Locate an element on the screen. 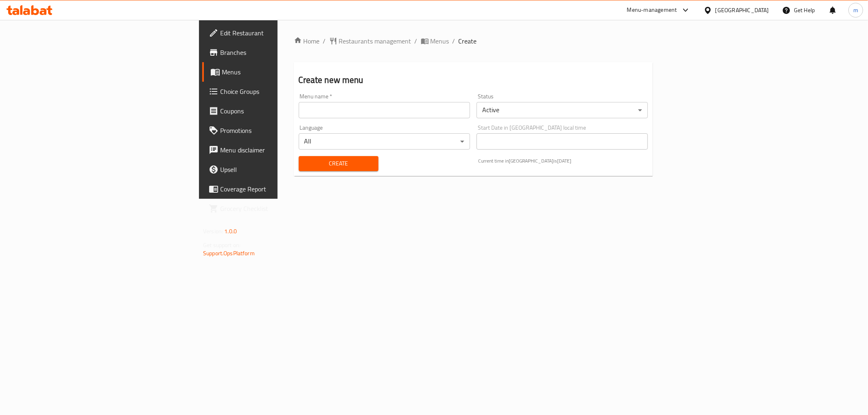  nav: breadcrumb is located at coordinates (473, 41).